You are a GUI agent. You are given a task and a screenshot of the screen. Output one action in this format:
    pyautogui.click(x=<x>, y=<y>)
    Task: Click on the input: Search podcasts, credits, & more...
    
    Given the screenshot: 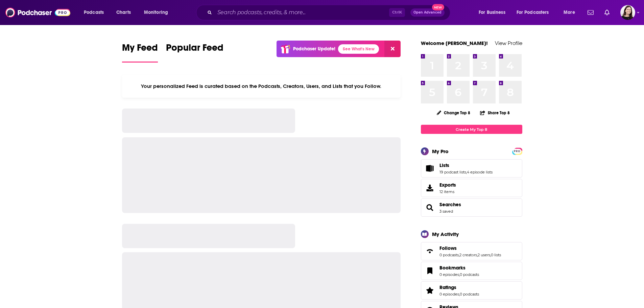 What is the action you would take?
    pyautogui.click(x=302, y=12)
    